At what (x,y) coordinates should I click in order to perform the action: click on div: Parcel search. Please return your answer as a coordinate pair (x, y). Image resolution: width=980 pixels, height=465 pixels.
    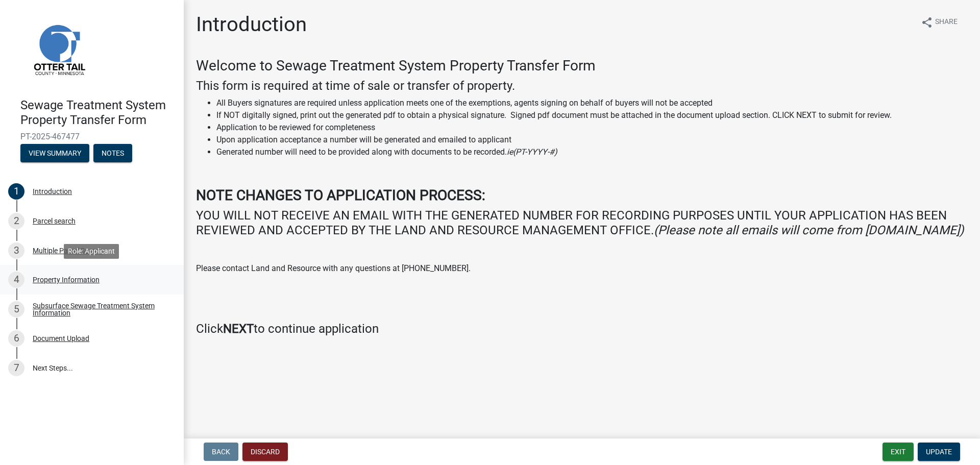
    Looking at the image, I should click on (54, 221).